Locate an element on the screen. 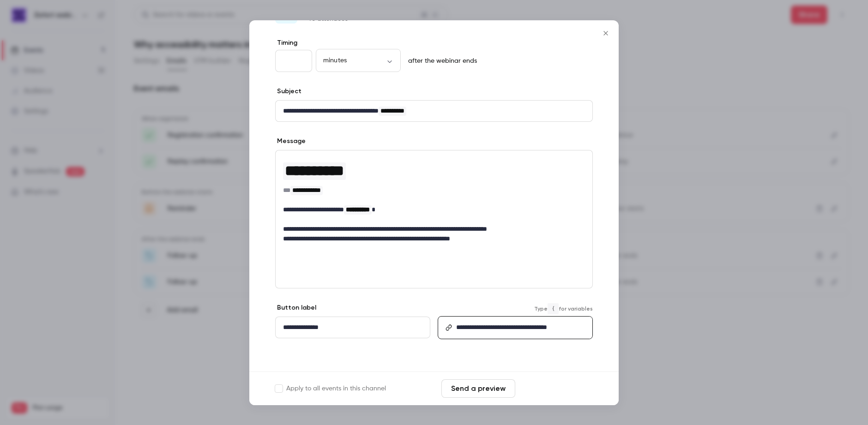 The height and width of the screenshot is (425, 868). p: after the webinar ends is located at coordinates (441, 61).